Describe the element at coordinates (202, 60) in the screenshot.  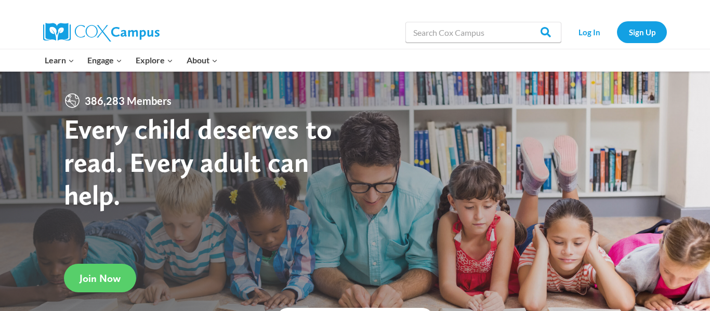
I see `span: About` at that location.